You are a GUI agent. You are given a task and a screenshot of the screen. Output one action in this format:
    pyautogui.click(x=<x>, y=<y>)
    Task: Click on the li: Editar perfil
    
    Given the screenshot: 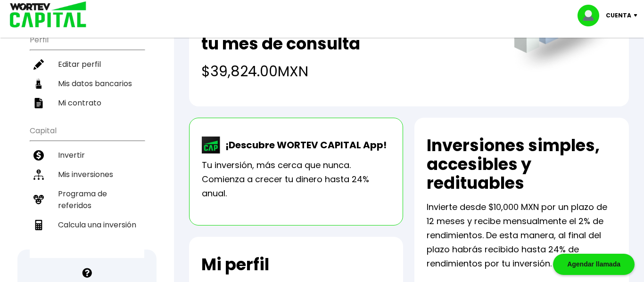 What is the action you would take?
    pyautogui.click(x=86, y=64)
    